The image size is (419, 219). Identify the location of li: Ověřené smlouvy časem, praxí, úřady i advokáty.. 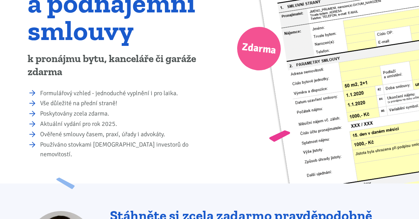
(122, 135).